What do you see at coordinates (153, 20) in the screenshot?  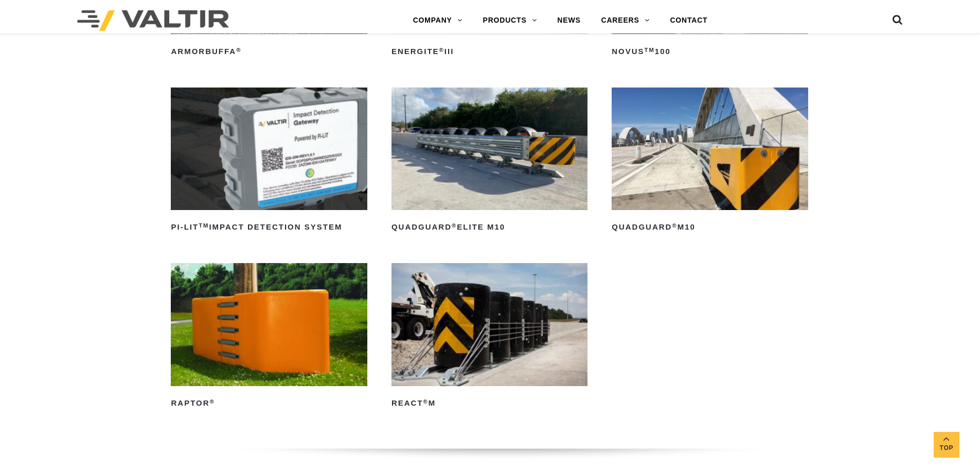 I see `img: Valtir` at bounding box center [153, 20].